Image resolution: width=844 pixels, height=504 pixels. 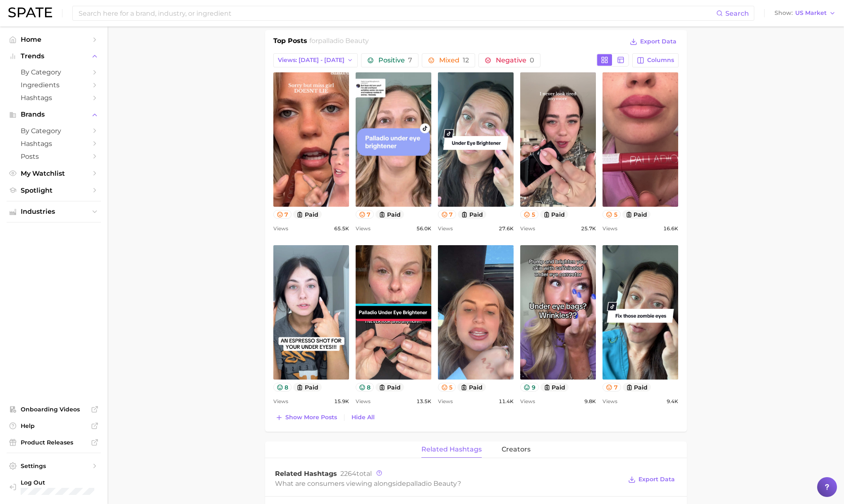 What do you see at coordinates (590, 402) in the screenshot?
I see `span: 9.8k` at bounding box center [590, 402].